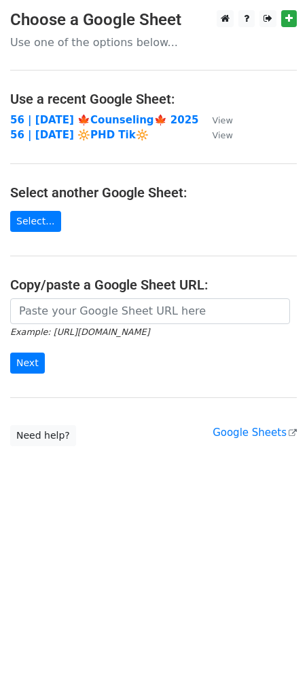 This screenshot has width=307, height=695. What do you see at coordinates (150, 311) in the screenshot?
I see `input: Paste your Google Sheet URL here` at bounding box center [150, 311].